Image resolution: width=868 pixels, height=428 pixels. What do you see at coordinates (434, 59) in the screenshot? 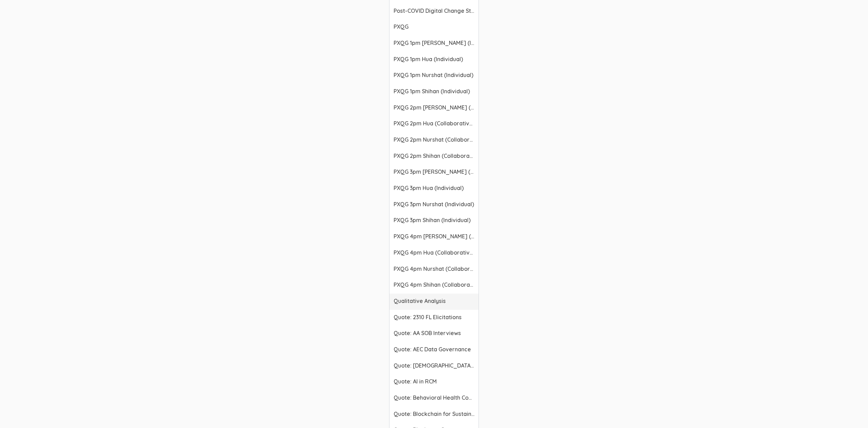
I see `a: PXQG 1pm Hua (Individual)` at bounding box center [434, 59].